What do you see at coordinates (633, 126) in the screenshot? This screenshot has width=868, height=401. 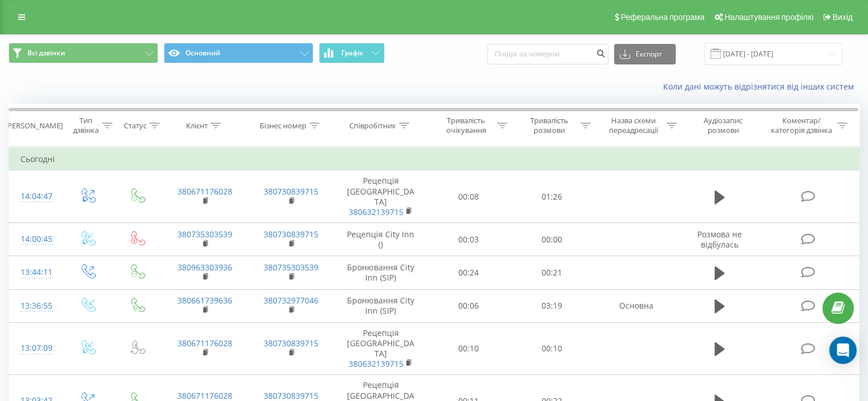 I see `div: Назва схеми переадресації` at bounding box center [633, 126].